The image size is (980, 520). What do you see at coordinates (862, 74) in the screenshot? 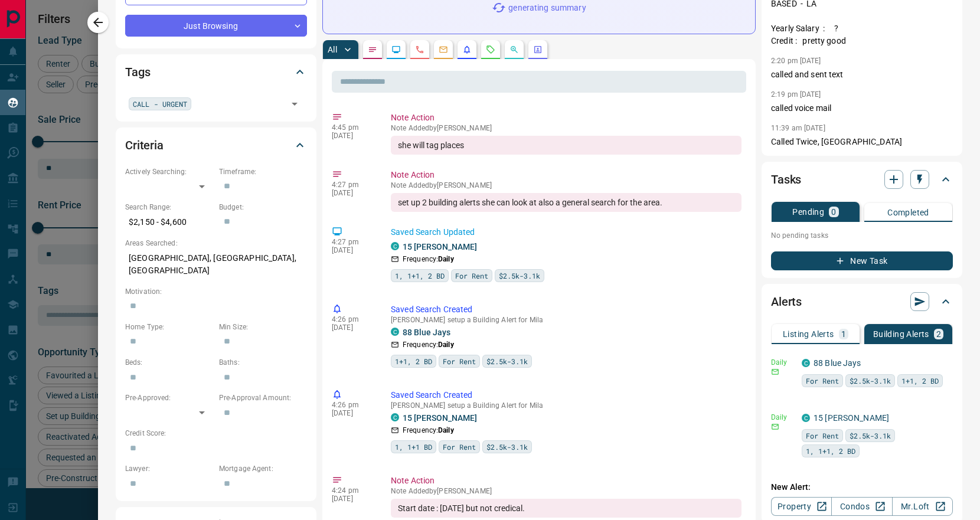
I see `p: called and sent text` at bounding box center [862, 74].